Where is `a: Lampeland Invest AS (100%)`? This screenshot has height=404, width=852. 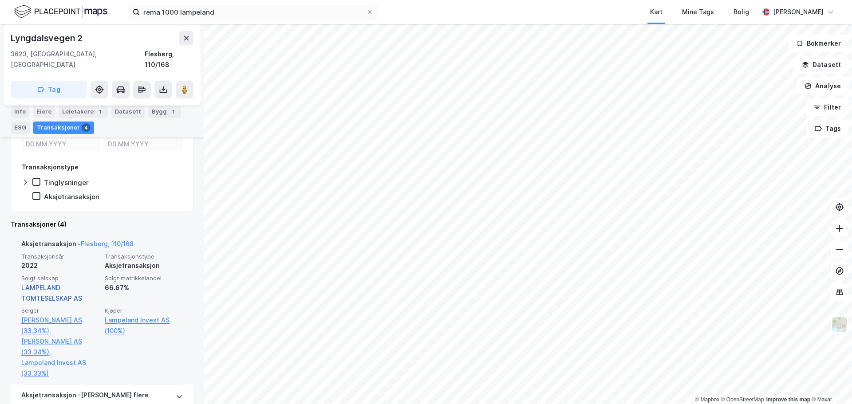 a: Lampeland Invest AS (100%) is located at coordinates (144, 326).